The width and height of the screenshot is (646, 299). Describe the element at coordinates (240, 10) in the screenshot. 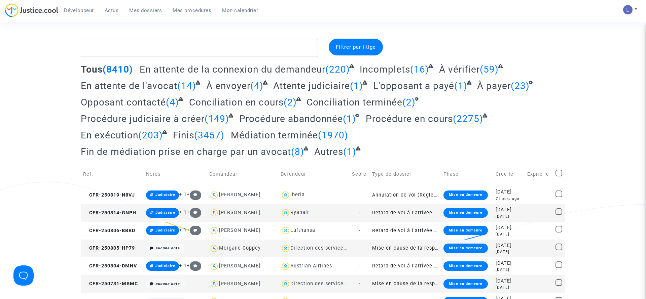

I see `a: Mon calendrier` at that location.